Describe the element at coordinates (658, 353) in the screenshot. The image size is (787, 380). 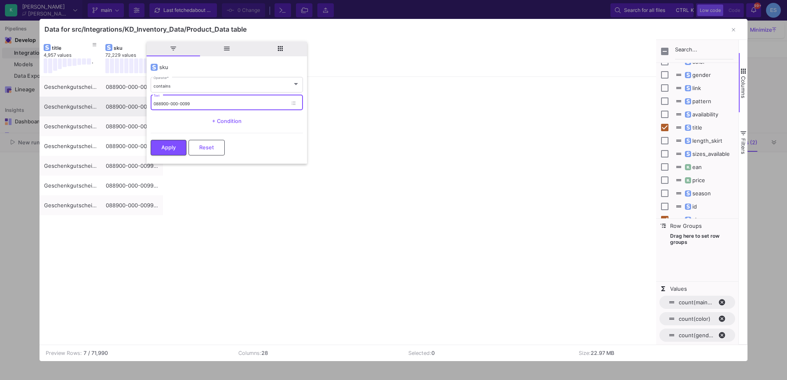
I see `td: Size:` at that location.